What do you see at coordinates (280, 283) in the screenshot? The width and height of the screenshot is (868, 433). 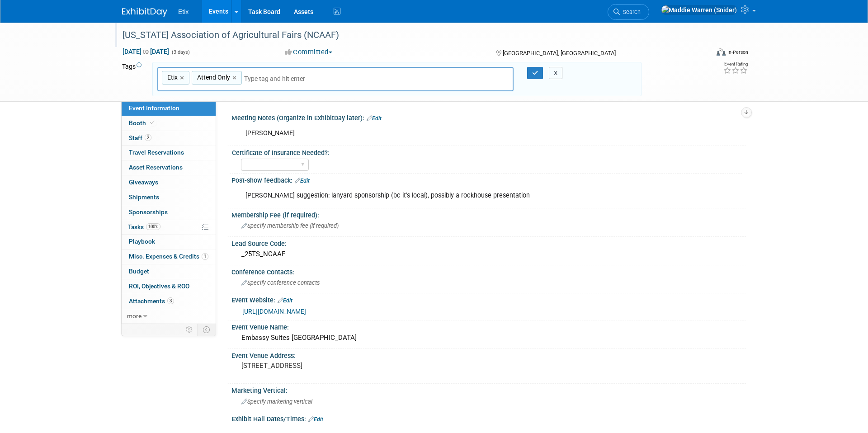 I see `span: Specify conference contacts` at bounding box center [280, 283].